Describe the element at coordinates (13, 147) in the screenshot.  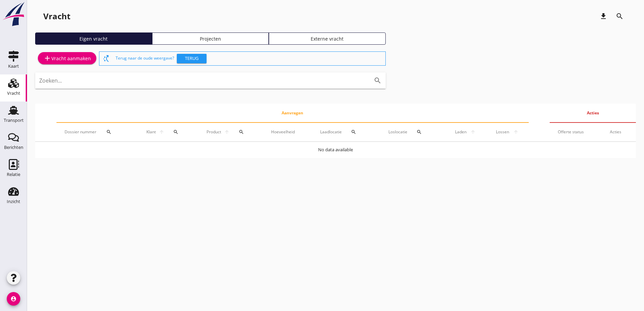
I see `div: Berichten` at that location.